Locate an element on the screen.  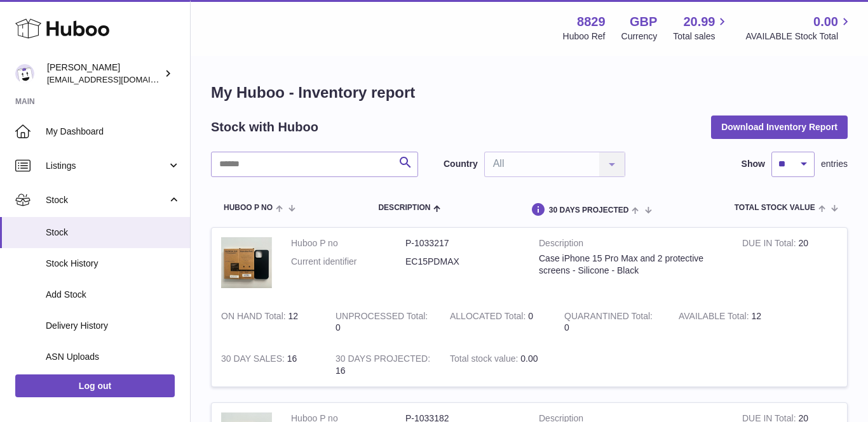
div: Huboo Ref is located at coordinates (584, 36).